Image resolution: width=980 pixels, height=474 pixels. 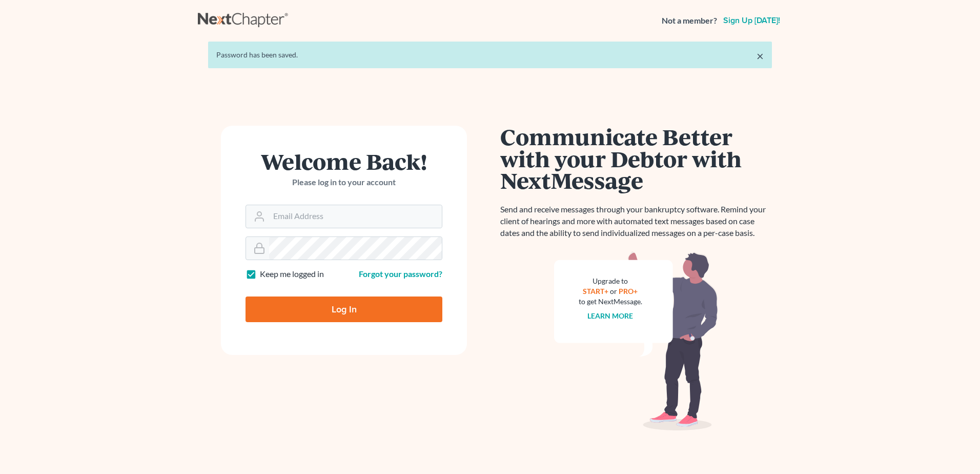 I want to click on img: nextmessage_bg-59042aed3d76b12b5cd301f8e5b87938c9018125f34e5fa2b7a6b67550977c72.svg, so click(x=636, y=341).